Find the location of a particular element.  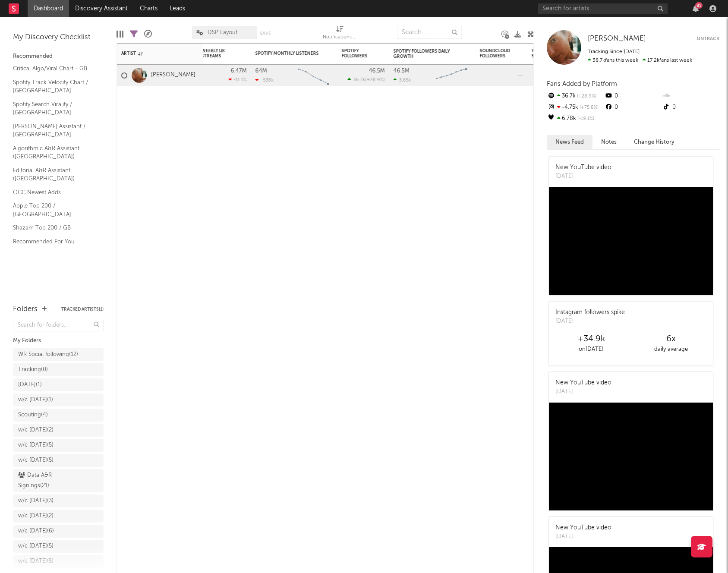

a: OCC Newest Adds is located at coordinates (54, 193).